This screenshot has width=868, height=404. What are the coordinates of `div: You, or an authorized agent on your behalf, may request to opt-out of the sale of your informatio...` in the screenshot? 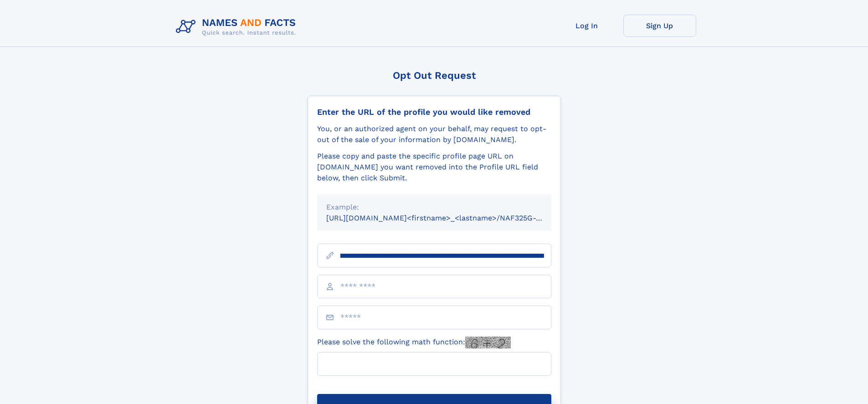 It's located at (434, 135).